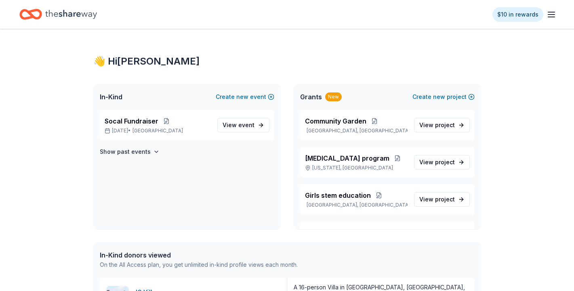  I want to click on span: Grants, so click(311, 97).